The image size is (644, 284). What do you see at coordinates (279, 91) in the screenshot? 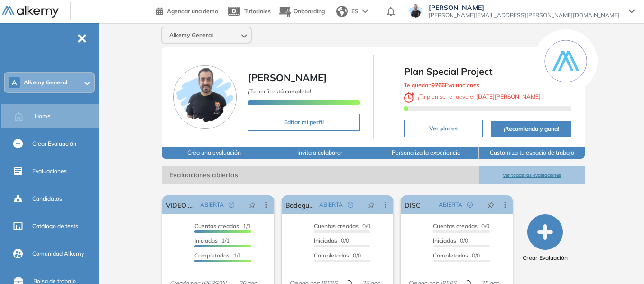
I see `span: ¡Tu perfil está completo!` at bounding box center [279, 91].